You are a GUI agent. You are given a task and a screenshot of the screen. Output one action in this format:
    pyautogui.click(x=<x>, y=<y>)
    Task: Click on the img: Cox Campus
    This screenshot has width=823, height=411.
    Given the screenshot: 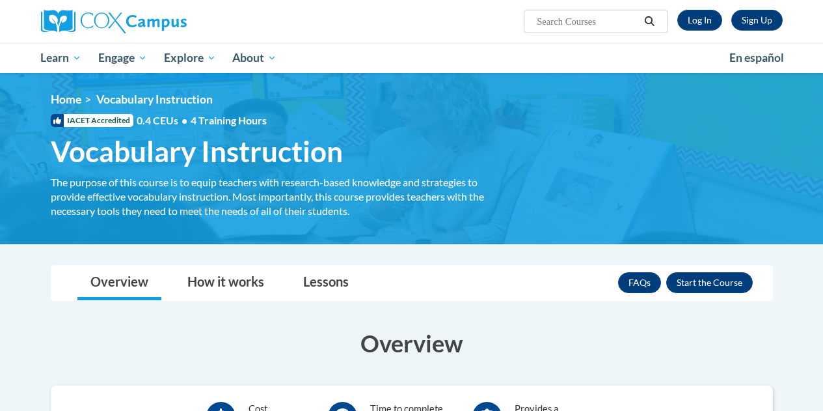 What is the action you would take?
    pyautogui.click(x=114, y=21)
    